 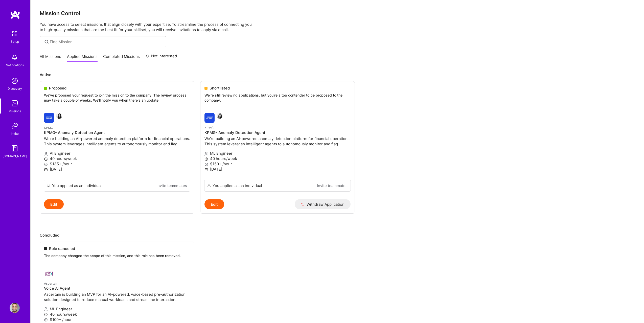 I want to click on p: We've proposed your request to join the mission to the company. The review process may take a cou..., so click(x=117, y=97).